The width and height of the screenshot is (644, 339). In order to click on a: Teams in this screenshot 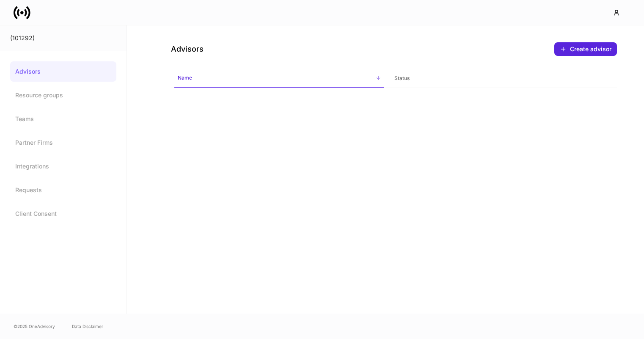, I will do `click(63, 119)`.